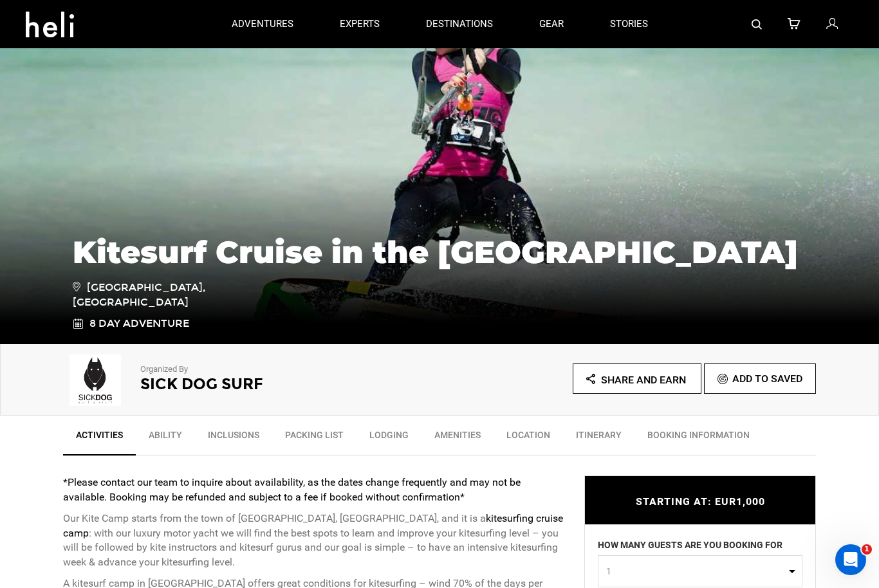  I want to click on p: destinations, so click(459, 24).